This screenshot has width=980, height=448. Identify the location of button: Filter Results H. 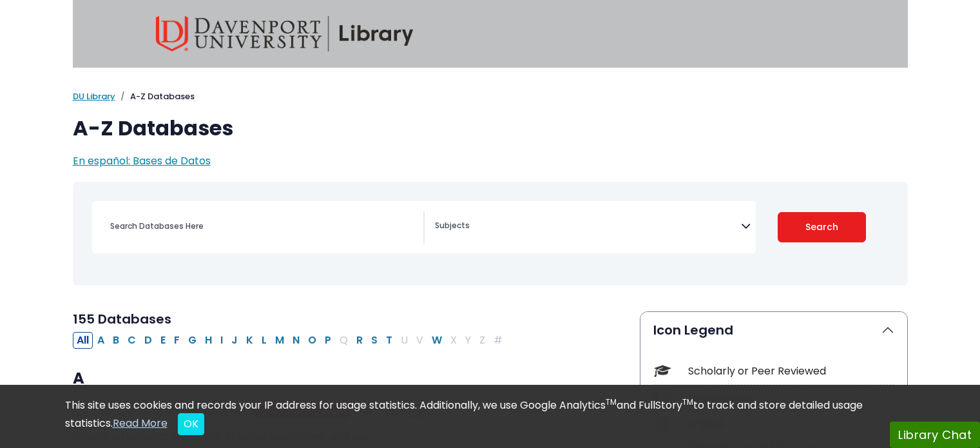
(208, 341).